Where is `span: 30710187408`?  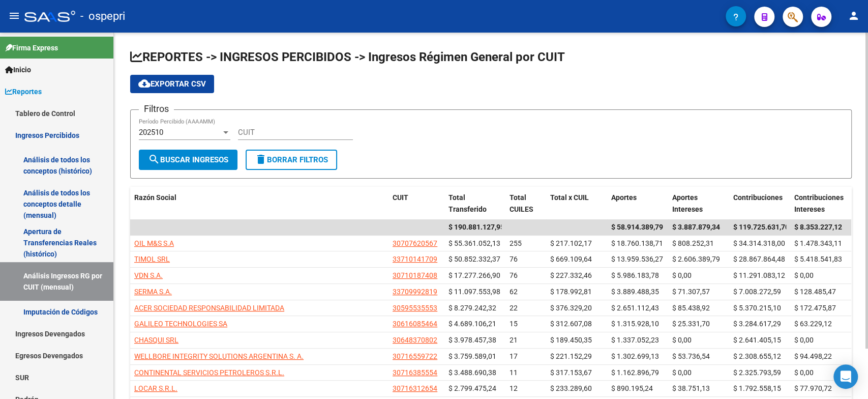 span: 30710187408 is located at coordinates (415, 275).